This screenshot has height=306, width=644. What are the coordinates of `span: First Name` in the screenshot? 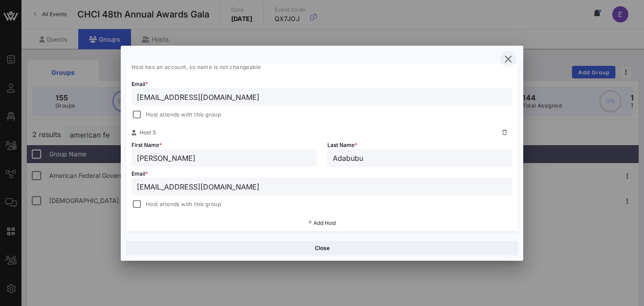 It's located at (147, 144).